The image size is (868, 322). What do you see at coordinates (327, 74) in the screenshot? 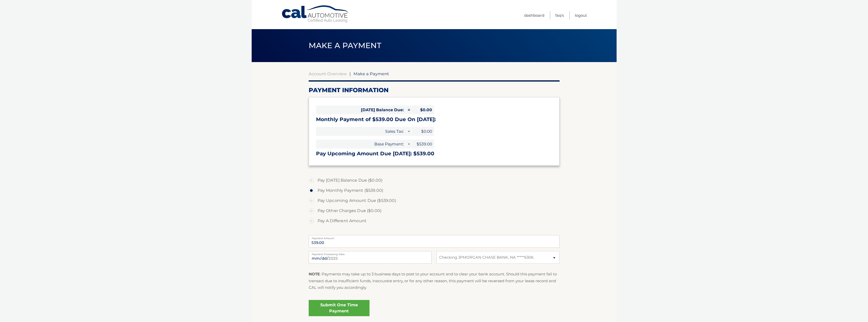
I see `a: Account Overview` at bounding box center [327, 74].